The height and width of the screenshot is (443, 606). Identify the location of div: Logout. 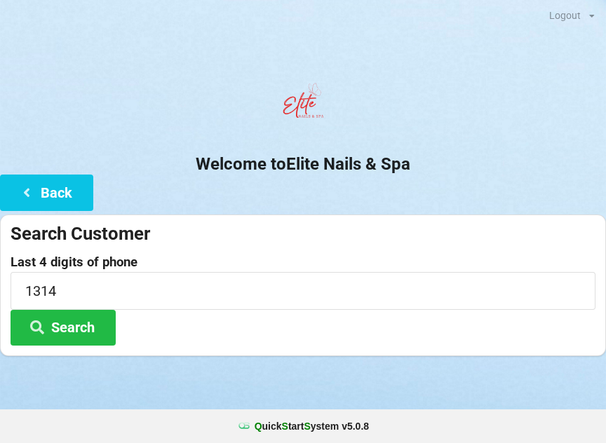
(565, 15).